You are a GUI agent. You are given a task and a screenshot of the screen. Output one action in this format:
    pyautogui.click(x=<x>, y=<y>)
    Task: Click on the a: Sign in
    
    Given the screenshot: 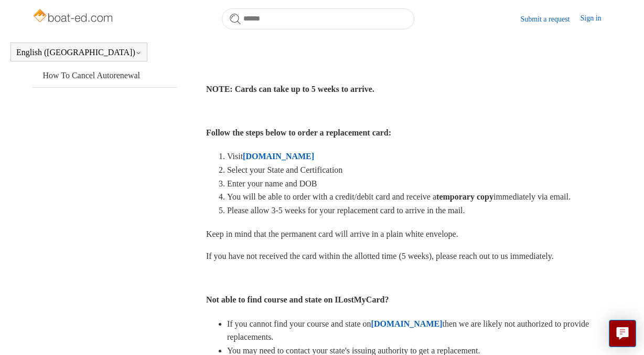 What is the action you would take?
    pyautogui.click(x=596, y=19)
    